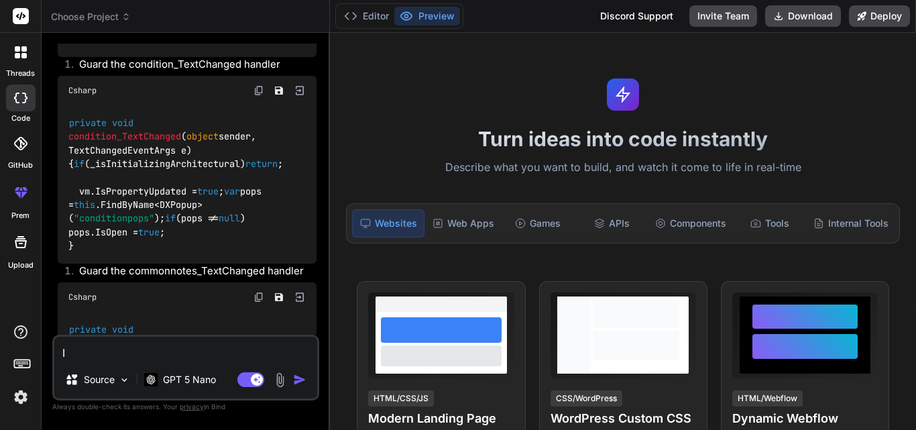 This screenshot has height=430, width=916. Describe the element at coordinates (232, 191) in the screenshot. I see `span: var` at that location.